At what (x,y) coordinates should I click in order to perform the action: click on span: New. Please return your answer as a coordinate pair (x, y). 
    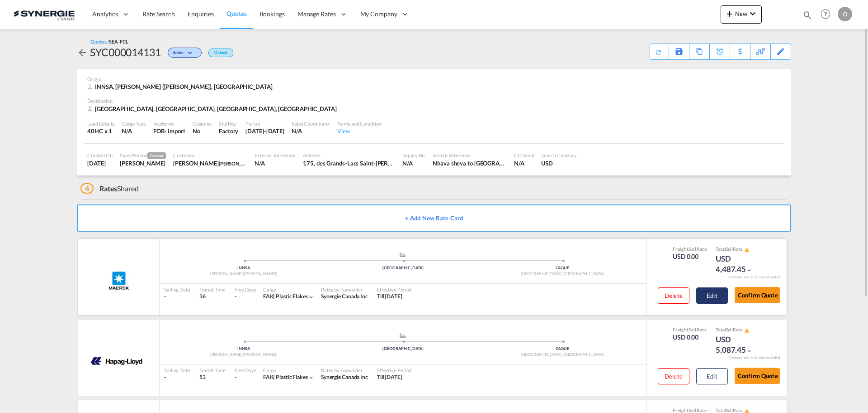
    Looking at the image, I should click on (741, 14).